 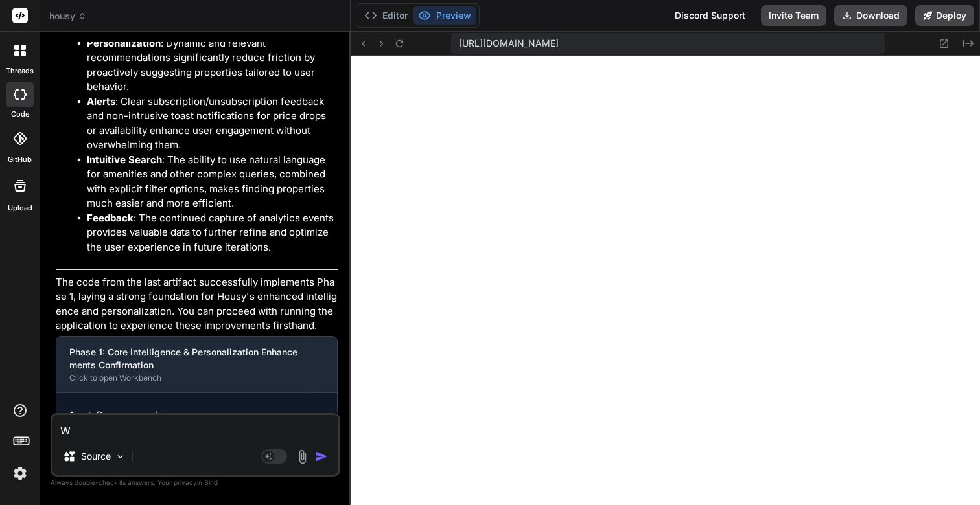 I want to click on label: code, so click(x=20, y=114).